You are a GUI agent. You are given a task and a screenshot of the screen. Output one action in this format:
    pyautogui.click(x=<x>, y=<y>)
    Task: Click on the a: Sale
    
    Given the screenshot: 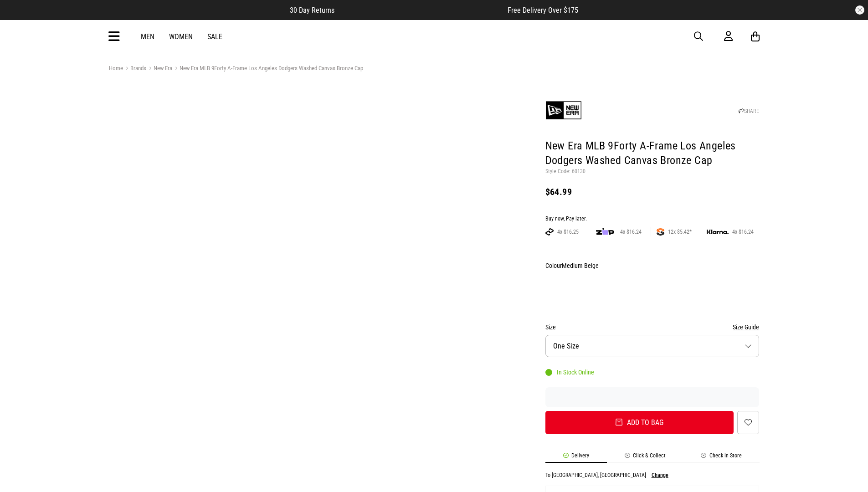 What is the action you would take?
    pyautogui.click(x=214, y=36)
    